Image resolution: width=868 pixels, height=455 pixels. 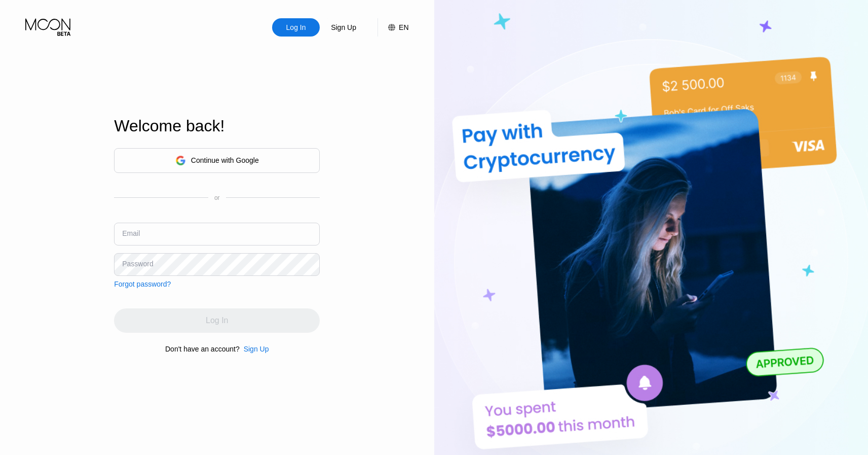 What do you see at coordinates (137, 264) in the screenshot?
I see `div: Password` at bounding box center [137, 264].